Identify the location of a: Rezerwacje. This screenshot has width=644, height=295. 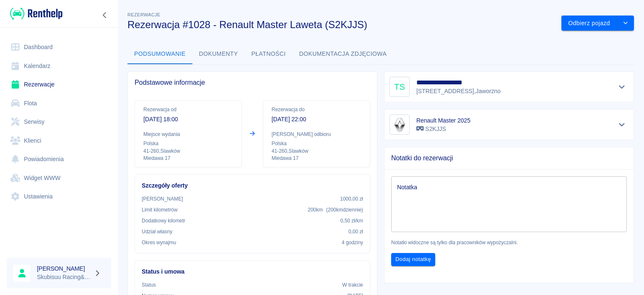
(59, 85).